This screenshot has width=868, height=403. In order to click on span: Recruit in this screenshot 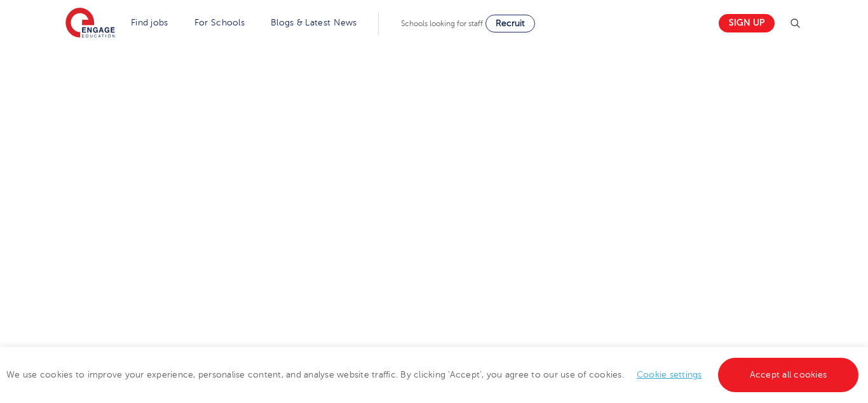, I will do `click(510, 23)`.